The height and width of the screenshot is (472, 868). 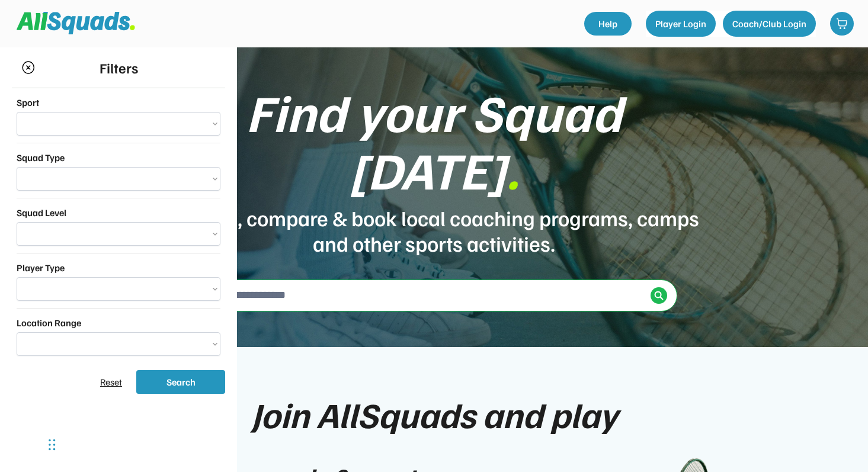 I want to click on div: Join AllSquads and play, so click(x=434, y=414).